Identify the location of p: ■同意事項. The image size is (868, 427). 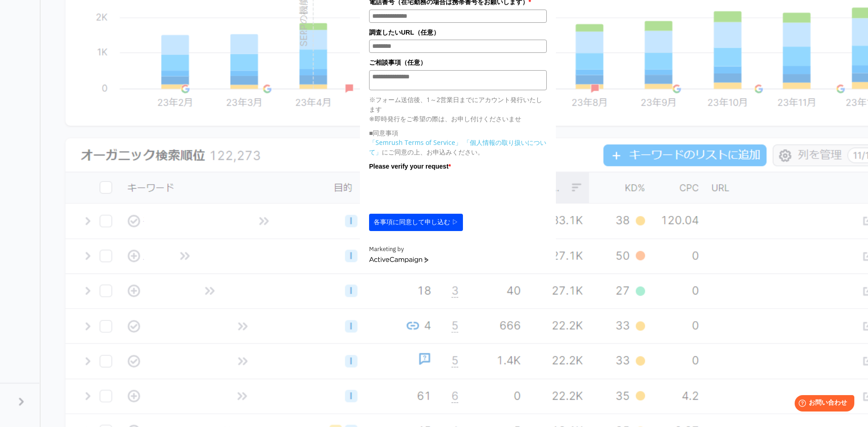
(457, 132).